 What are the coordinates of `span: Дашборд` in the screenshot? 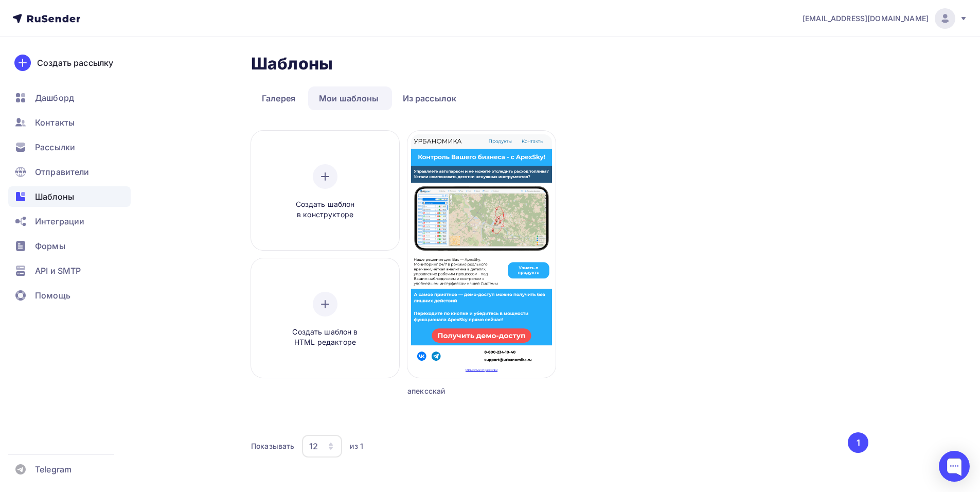 It's located at (54, 98).